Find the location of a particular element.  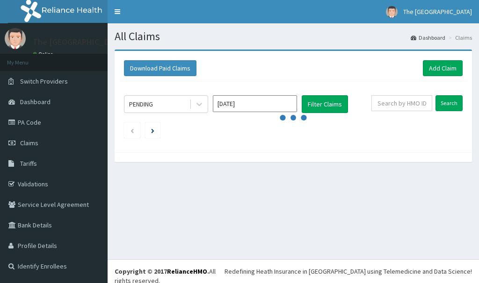

svg: audio-loading is located at coordinates (293, 118).